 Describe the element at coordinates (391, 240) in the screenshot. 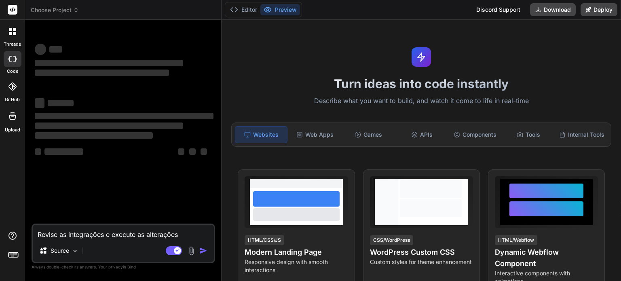

I see `div: CSS/WordPress` at that location.